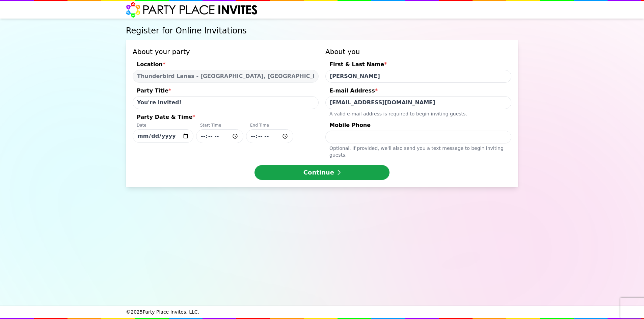  I want to click on div: Optional. If provided, we ' ll also send you a text message to begin inviting guests., so click(418, 151).